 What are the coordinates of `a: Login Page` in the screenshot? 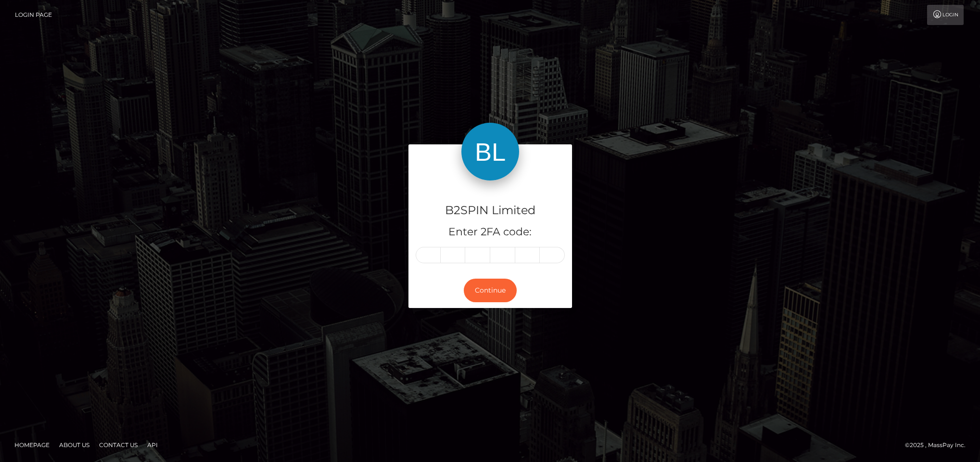 It's located at (33, 15).